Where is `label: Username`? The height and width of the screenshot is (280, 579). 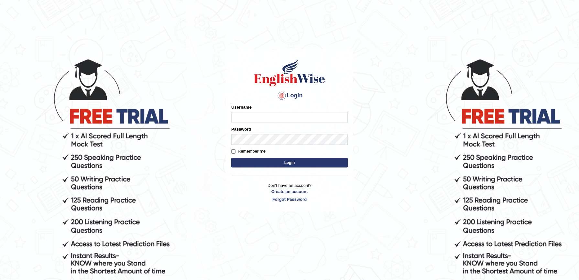
label: Username is located at coordinates (241, 107).